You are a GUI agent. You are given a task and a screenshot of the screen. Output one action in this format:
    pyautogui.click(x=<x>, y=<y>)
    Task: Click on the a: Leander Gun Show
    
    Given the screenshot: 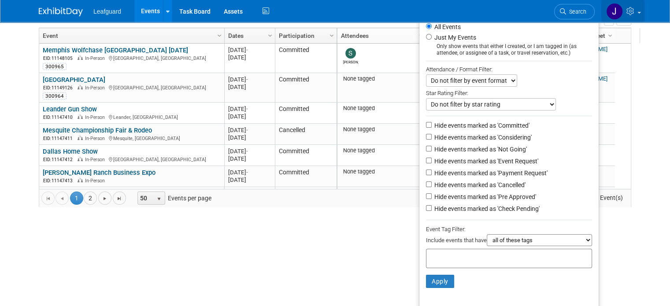 What is the action you would take?
    pyautogui.click(x=70, y=109)
    